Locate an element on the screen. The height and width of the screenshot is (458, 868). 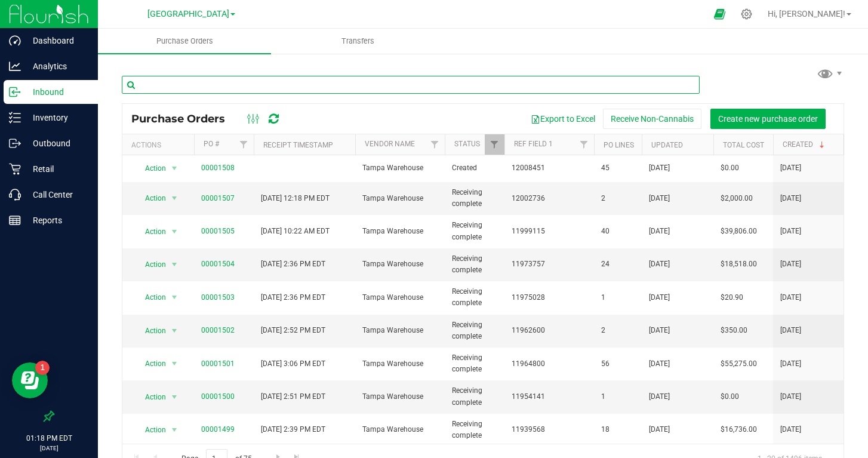
p: 01:18 PM EDT is located at coordinates (49, 438).